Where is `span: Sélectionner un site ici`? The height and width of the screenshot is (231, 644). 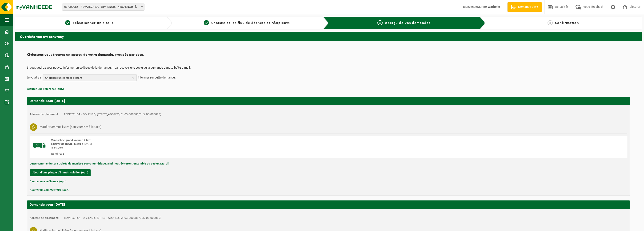 span: Sélectionner un site ici is located at coordinates (94, 23).